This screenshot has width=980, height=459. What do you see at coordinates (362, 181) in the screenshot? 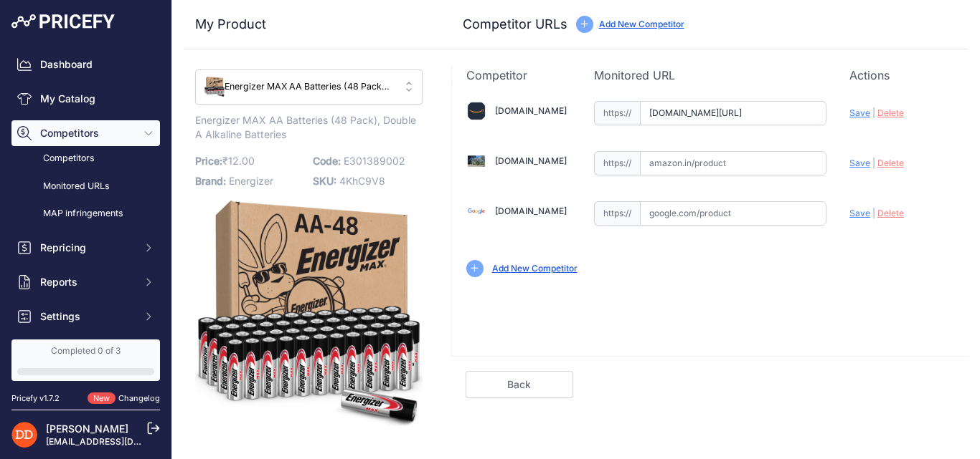
I see `span: 4KhC9V8` at bounding box center [362, 181].